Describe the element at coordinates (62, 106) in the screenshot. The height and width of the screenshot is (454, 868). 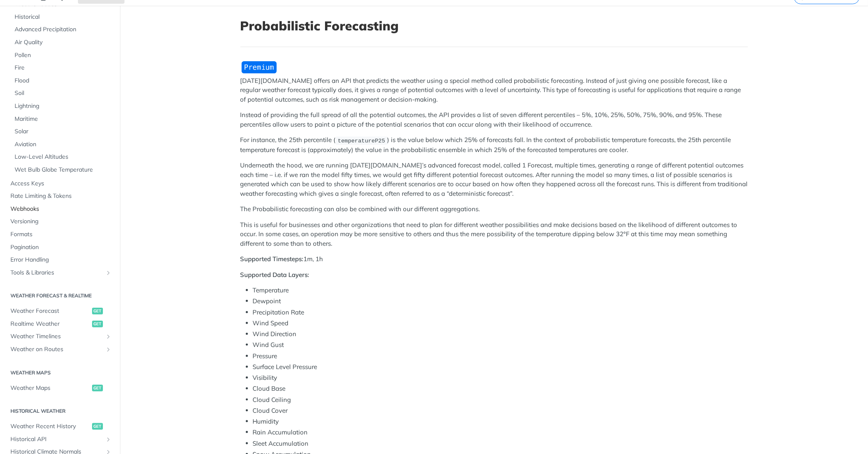
I see `a: Lightning` at that location.